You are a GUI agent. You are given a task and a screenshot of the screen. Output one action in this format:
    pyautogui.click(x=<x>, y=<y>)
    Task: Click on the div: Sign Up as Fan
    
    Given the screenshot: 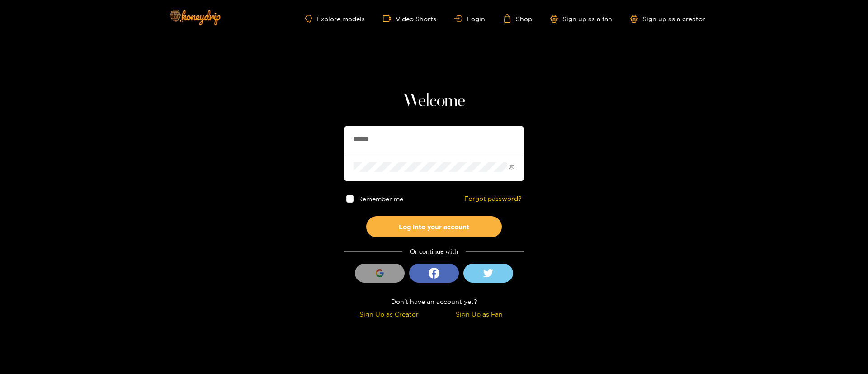 What is the action you would take?
    pyautogui.click(x=478, y=313)
    